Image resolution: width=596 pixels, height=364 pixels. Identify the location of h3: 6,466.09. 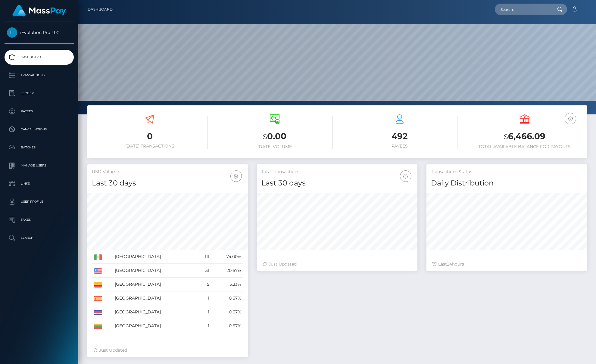
(525, 137).